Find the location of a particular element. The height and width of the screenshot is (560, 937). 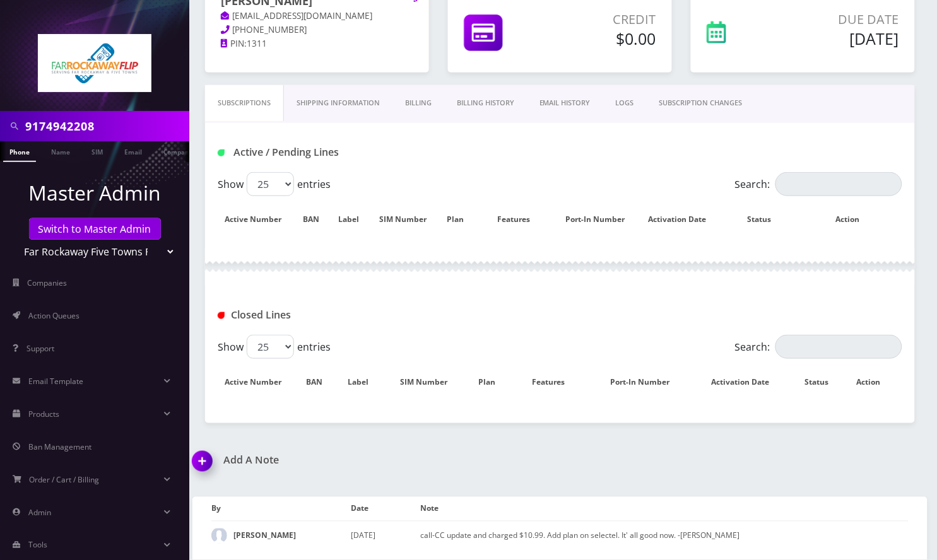

button: Switch to Master Admin is located at coordinates (95, 229).